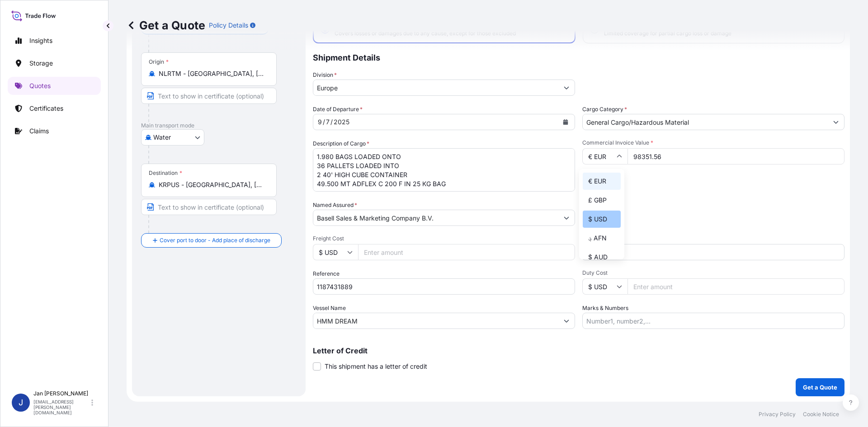  I want to click on p: Cookie Notice, so click(821, 414).